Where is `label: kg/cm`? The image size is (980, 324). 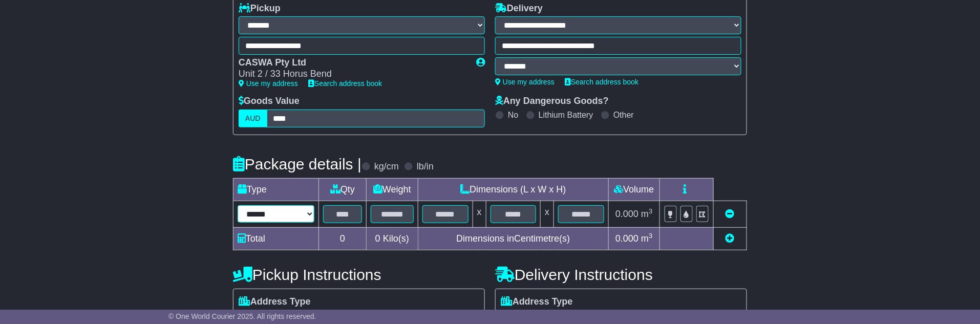
label: kg/cm is located at coordinates (387, 167).